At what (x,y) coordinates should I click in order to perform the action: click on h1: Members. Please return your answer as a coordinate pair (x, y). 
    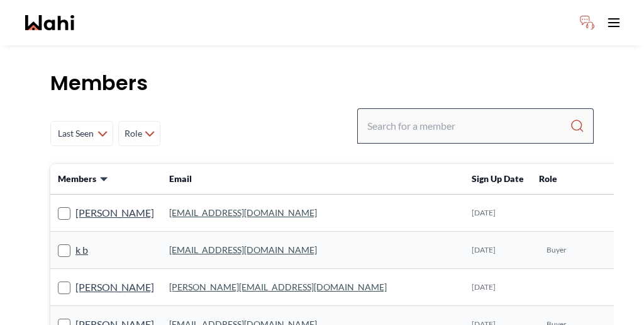
    Looking at the image, I should click on (322, 83).